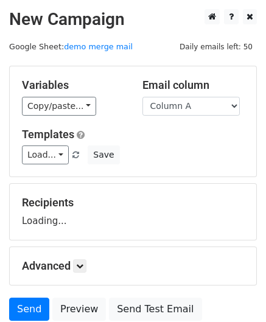 The image size is (266, 322). Describe the element at coordinates (216, 46) in the screenshot. I see `a: Daily emails left: 50` at that location.